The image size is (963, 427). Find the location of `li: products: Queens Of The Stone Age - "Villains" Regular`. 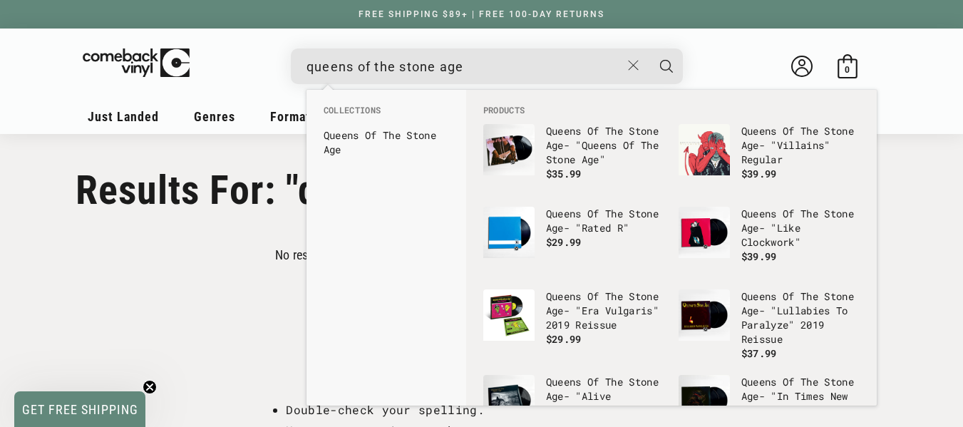

li: products: Queens Of The Stone Age - "Villains" Regular is located at coordinates (769, 158).